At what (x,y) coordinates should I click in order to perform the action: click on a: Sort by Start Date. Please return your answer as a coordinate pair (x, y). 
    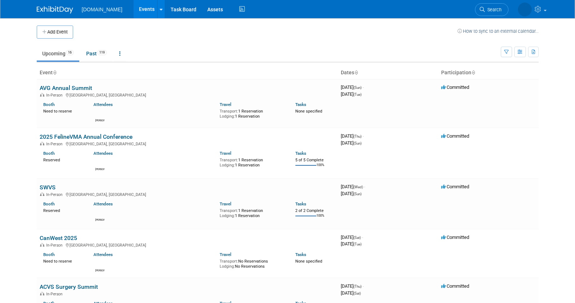
    Looking at the image, I should click on (356, 72).